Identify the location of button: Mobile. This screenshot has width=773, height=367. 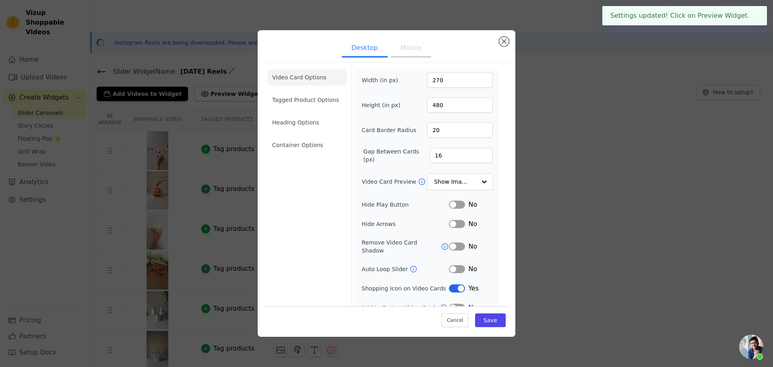
(411, 49).